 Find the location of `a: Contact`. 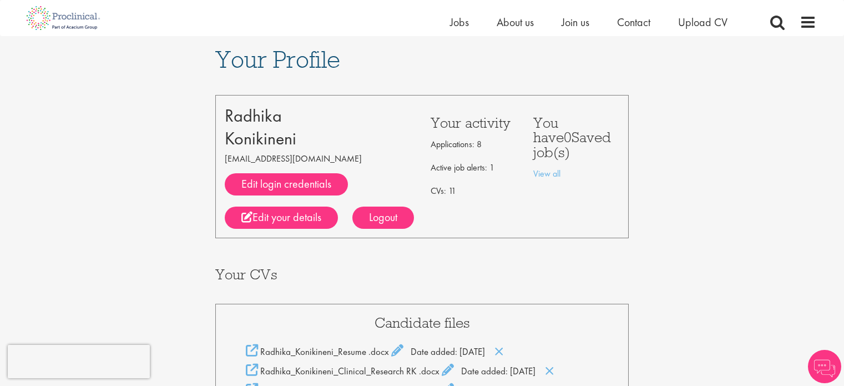

a: Contact is located at coordinates (633, 22).